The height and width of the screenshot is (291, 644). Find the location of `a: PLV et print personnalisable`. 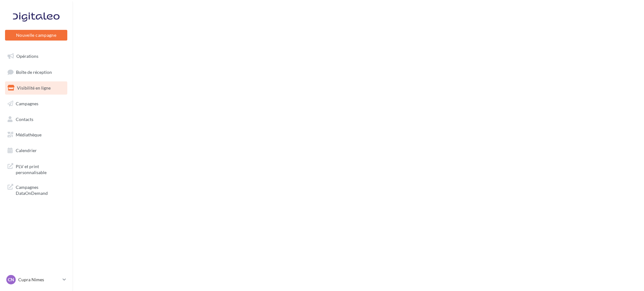

a: PLV et print personnalisable is located at coordinates (36, 169).